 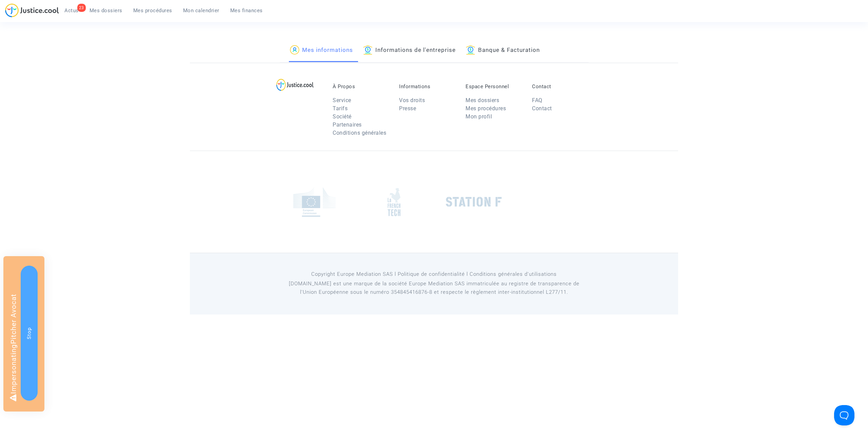 I want to click on a: Presse, so click(x=407, y=108).